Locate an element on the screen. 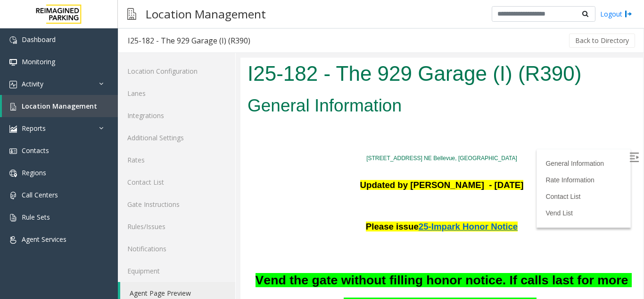 This screenshot has height=299, width=644. h3: Location Management is located at coordinates (205, 14).